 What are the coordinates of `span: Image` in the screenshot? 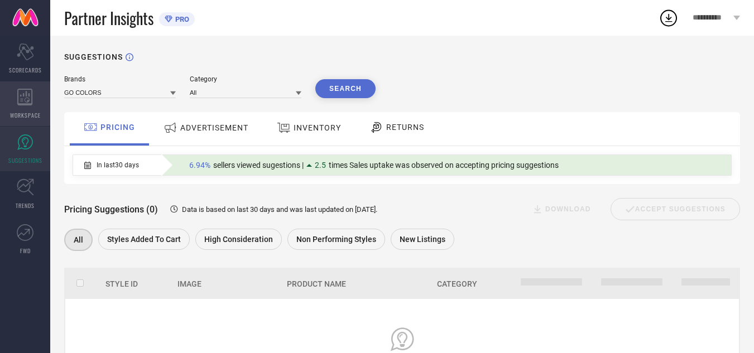 It's located at (189, 284).